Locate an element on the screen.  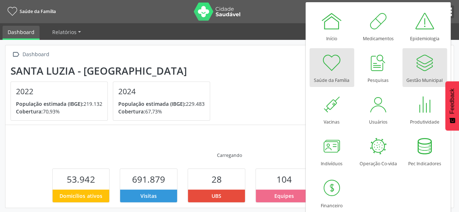
h4: 2022 is located at coordinates (59, 91).